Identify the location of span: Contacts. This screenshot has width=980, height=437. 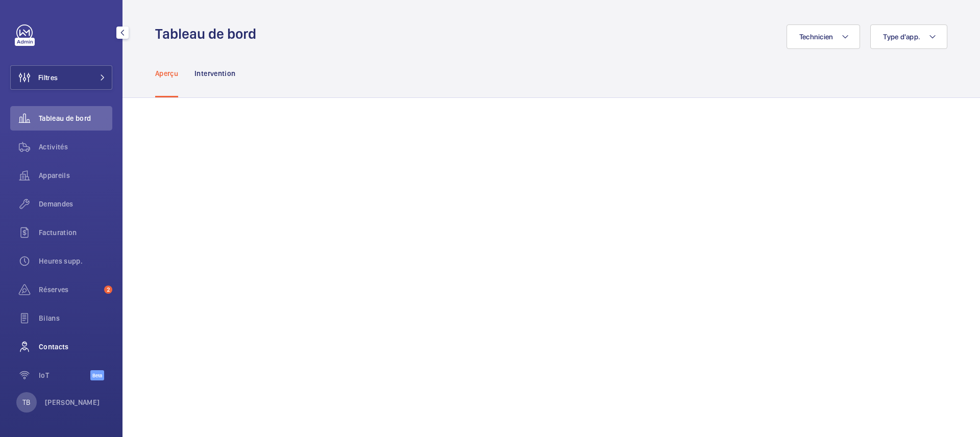
(75, 347).